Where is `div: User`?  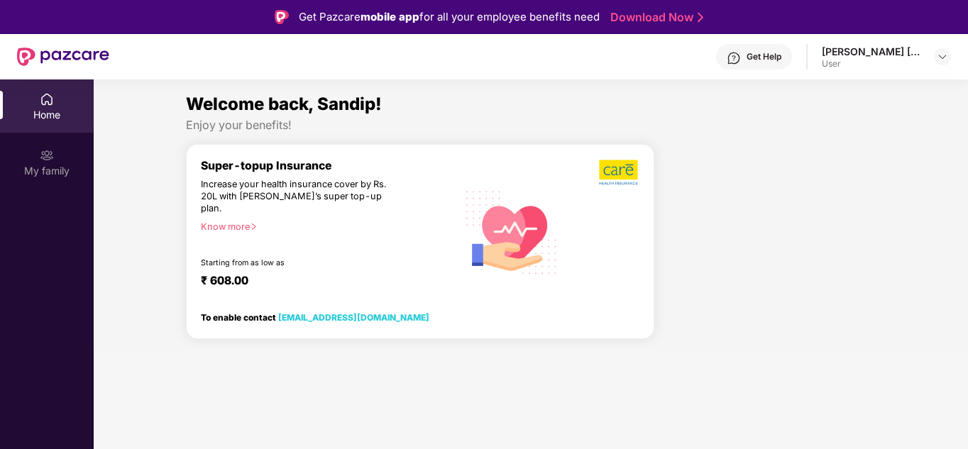 div: User is located at coordinates (872, 64).